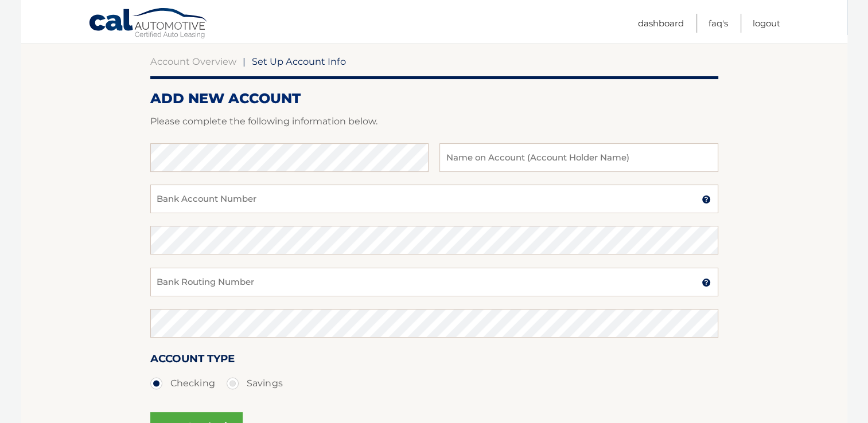 This screenshot has height=423, width=868. What do you see at coordinates (434, 282) in the screenshot?
I see `input: Bank Routing Number` at bounding box center [434, 282].